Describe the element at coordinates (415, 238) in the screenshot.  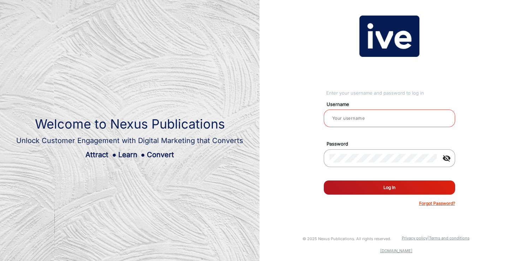
I see `a: Privacy policy` at that location.